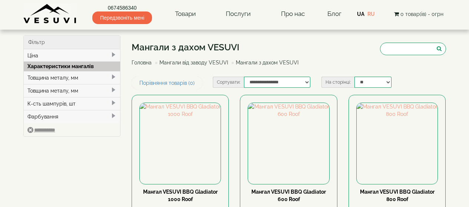  What do you see at coordinates (72, 42) in the screenshot?
I see `div: Фільтр` at bounding box center [72, 42].